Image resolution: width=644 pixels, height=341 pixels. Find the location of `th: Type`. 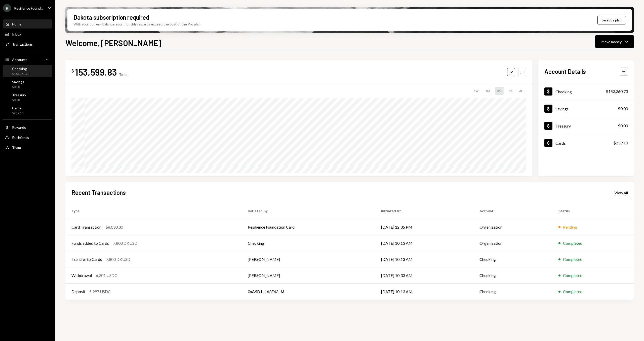

th: Type is located at coordinates (153, 211).